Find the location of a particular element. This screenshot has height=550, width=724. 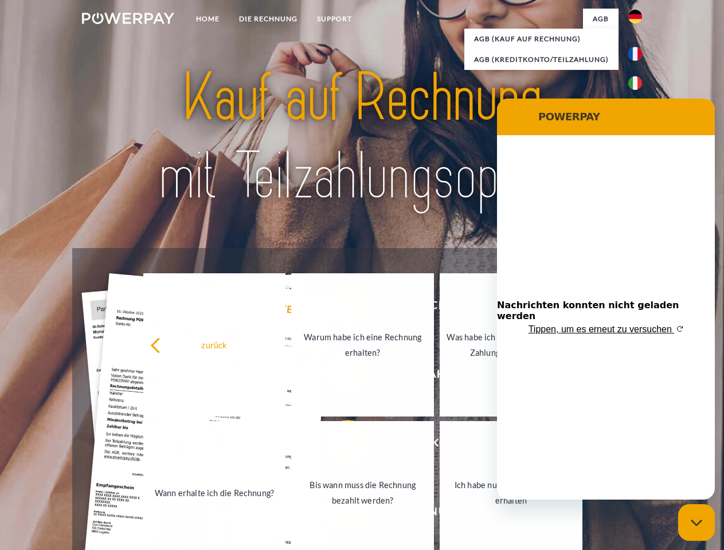

img: fr is located at coordinates (635, 54).